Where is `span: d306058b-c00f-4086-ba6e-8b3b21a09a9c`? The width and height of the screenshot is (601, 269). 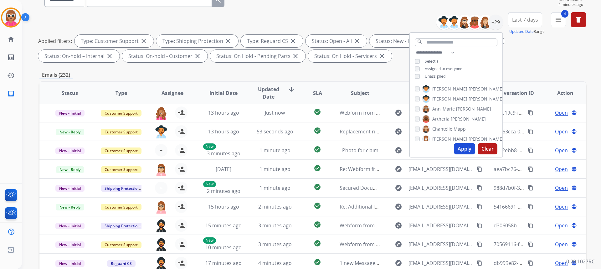 span: d306058b-c00f-4086-ba6e-8b3b21a09a9c is located at coordinates (542, 225).